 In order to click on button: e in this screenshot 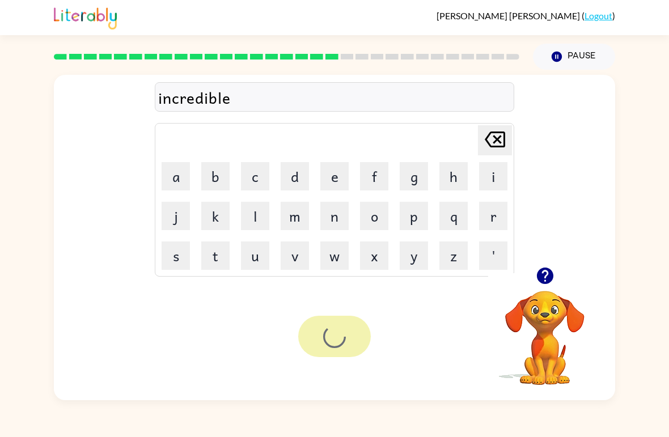, I will do `click(334, 176)`.